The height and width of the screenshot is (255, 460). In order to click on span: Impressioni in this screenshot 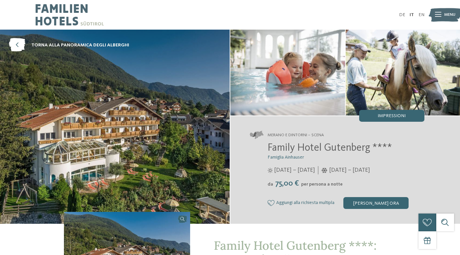, I will do `click(391, 116)`.